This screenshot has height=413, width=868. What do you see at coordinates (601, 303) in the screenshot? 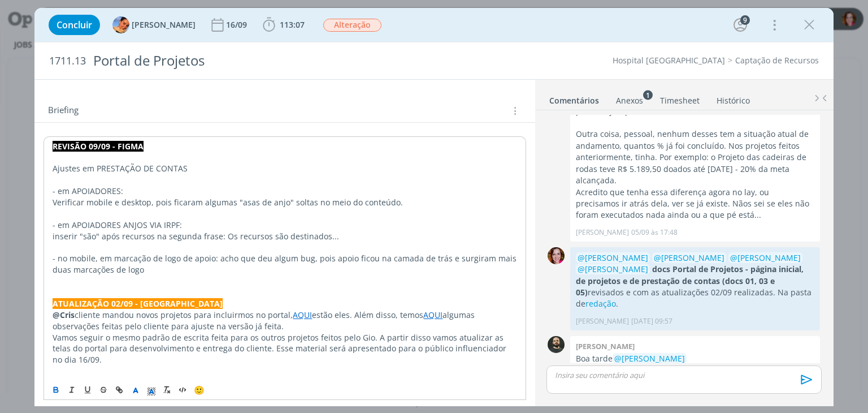
I see `a: redação` at bounding box center [601, 303].